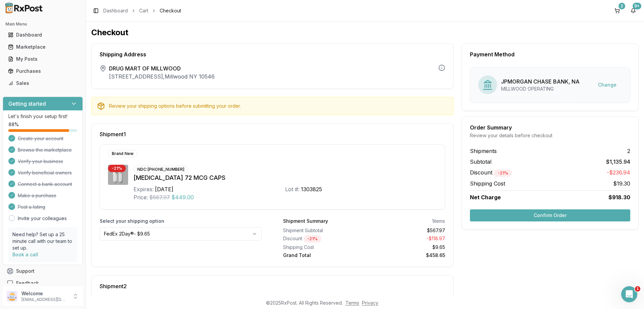 The image size is (644, 309). What do you see at coordinates (27, 104) in the screenshot?
I see `h3: Getting started` at bounding box center [27, 104].